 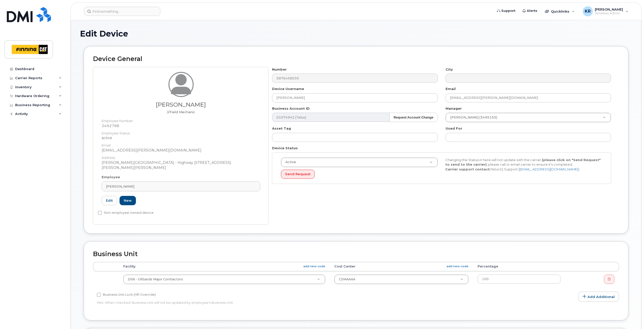 What do you see at coordinates (181, 132) in the screenshot?
I see `dt: Employee Status:` at bounding box center [181, 132].